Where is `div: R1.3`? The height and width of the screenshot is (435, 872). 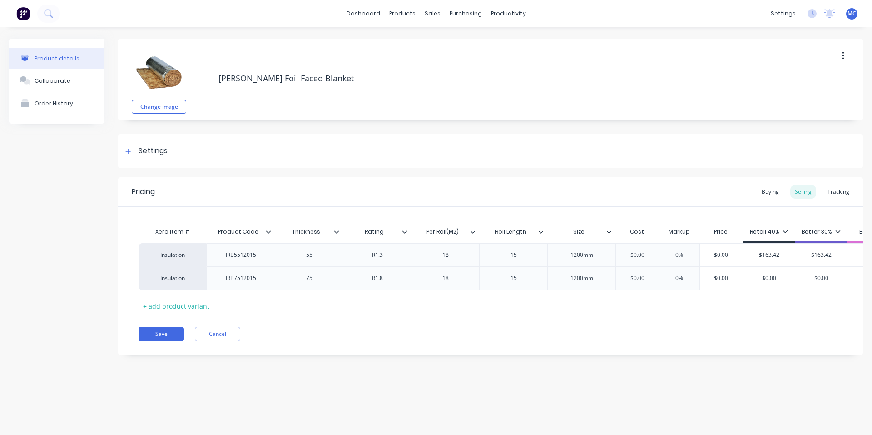
div: R1.3 is located at coordinates (377, 255).